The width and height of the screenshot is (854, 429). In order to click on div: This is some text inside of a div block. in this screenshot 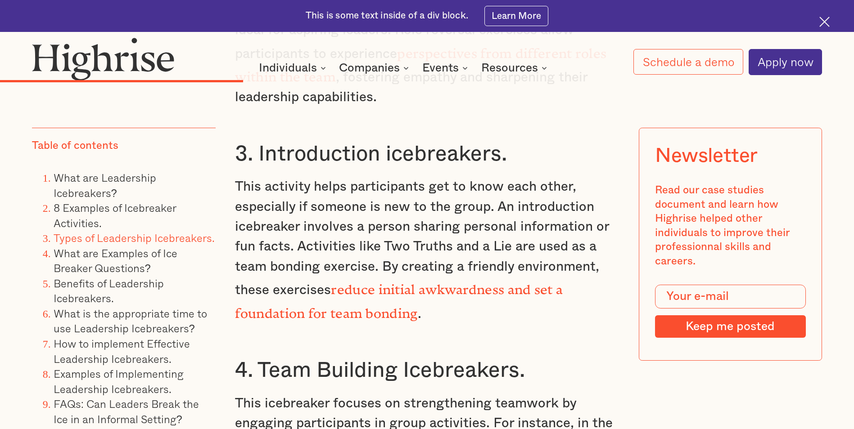, I will do `click(387, 16)`.